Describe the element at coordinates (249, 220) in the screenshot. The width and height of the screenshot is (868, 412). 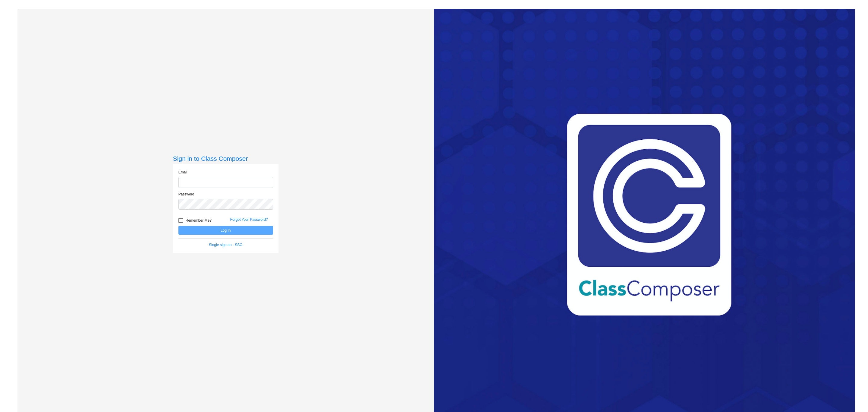
I see `a: Forgot Your Password?` at that location.